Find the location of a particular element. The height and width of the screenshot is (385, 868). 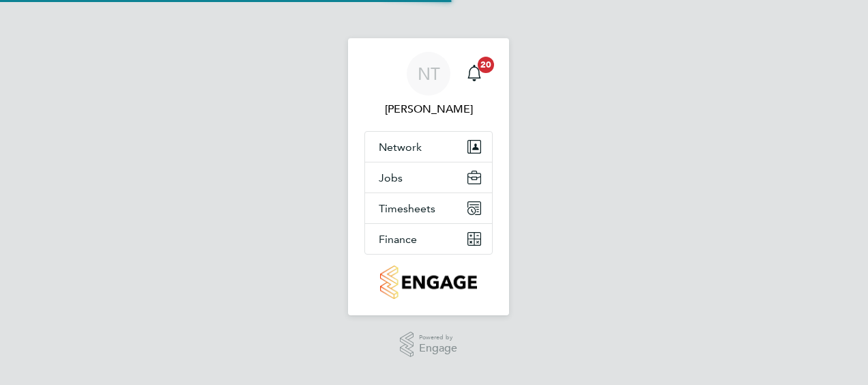

a: 20 is located at coordinates (474, 74).